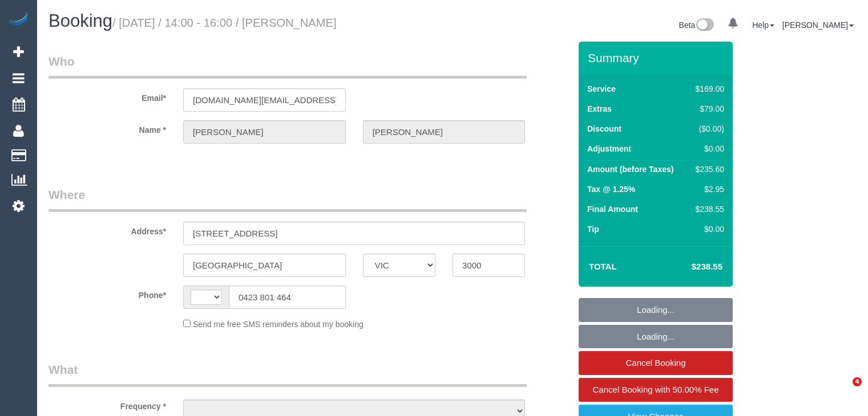 The width and height of the screenshot is (868, 416). I want to click on input: Post Code*, so click(488, 265).